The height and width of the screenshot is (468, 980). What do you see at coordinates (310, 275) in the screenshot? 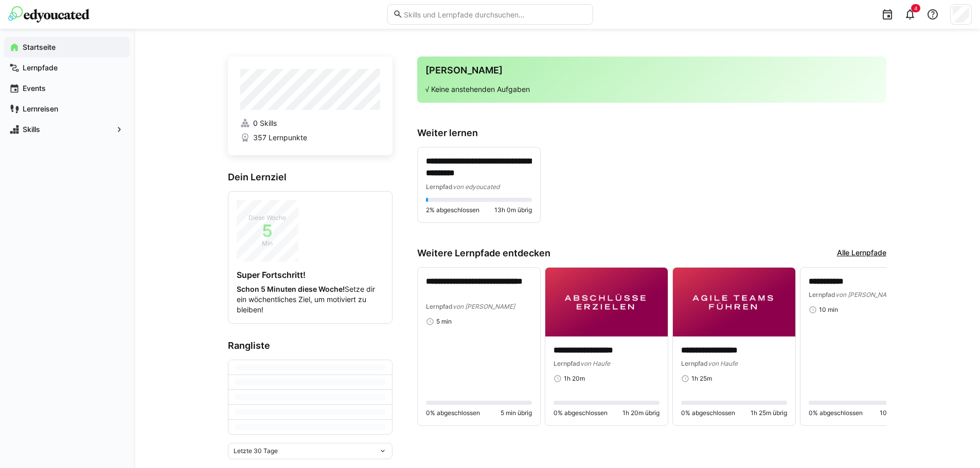
I see `h4: Super Fortschritt!` at bounding box center [310, 275].